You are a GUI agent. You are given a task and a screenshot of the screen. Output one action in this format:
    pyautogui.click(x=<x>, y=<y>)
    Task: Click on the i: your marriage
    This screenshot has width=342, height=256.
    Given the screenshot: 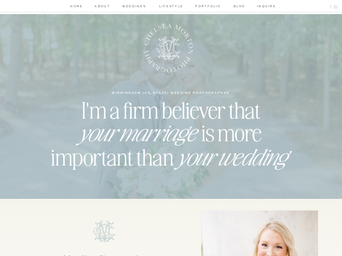 What is the action you would take?
    pyautogui.click(x=135, y=132)
    